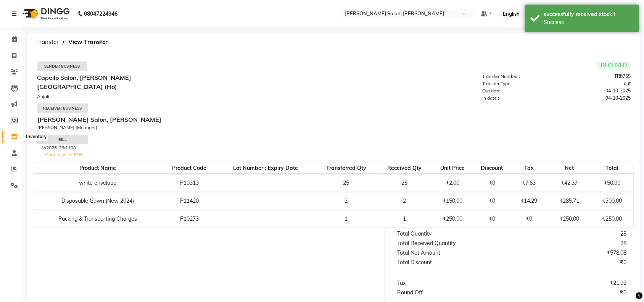  Describe the element at coordinates (588, 22) in the screenshot. I see `div: Success` at that location.